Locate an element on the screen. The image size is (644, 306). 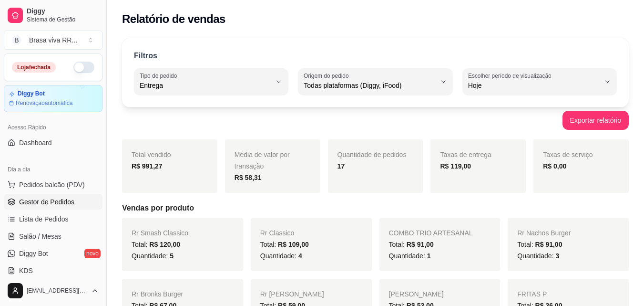
strong: 17 is located at coordinates (341, 166).